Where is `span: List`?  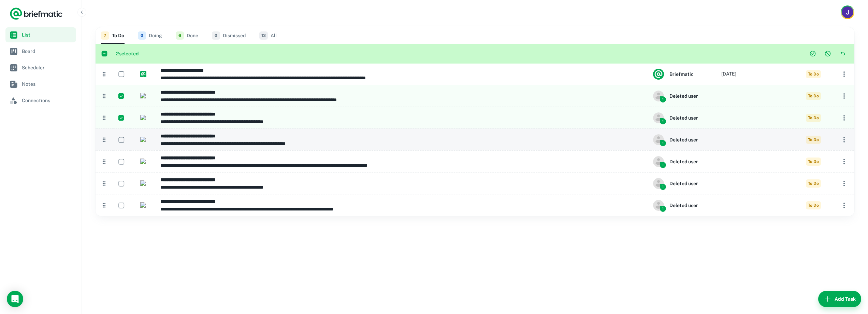
span: List is located at coordinates (47, 35).